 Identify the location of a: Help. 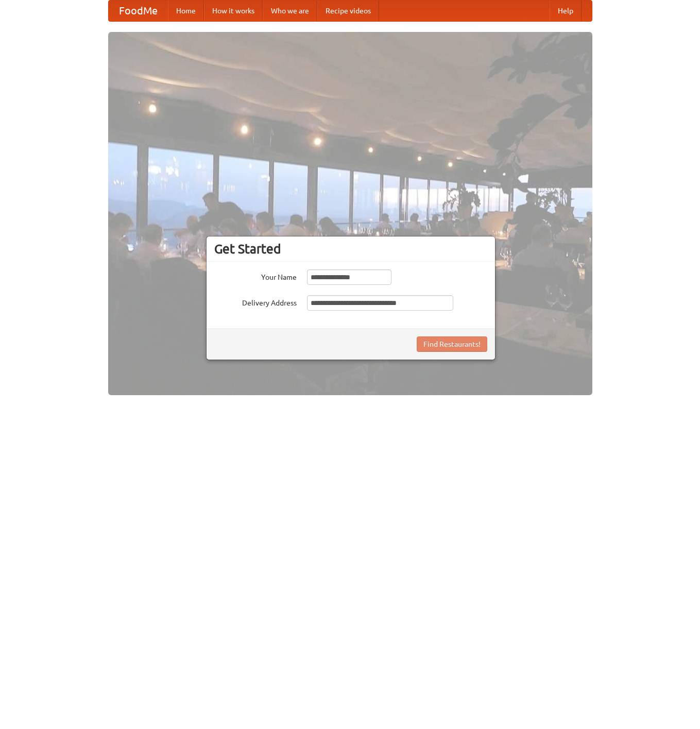
(565, 10).